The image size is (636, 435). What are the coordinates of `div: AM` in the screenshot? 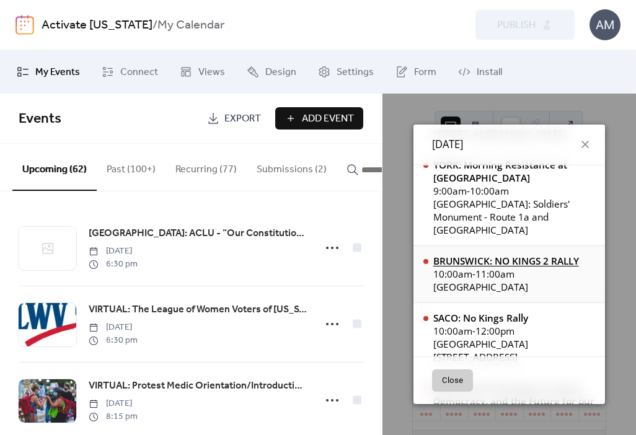 It's located at (605, 25).